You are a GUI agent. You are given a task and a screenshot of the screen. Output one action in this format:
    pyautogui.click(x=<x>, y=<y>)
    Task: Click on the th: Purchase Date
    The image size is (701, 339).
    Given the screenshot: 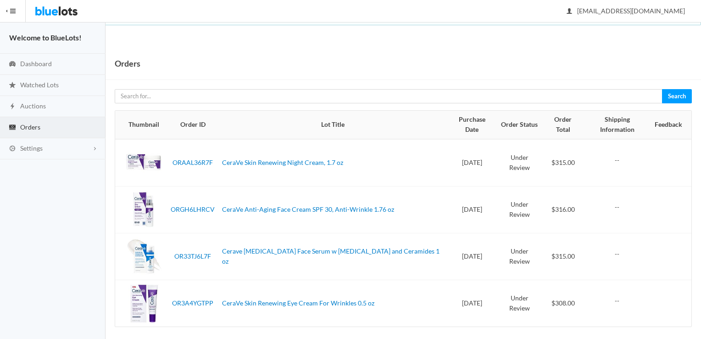 What is the action you would take?
    pyautogui.click(x=472, y=125)
    